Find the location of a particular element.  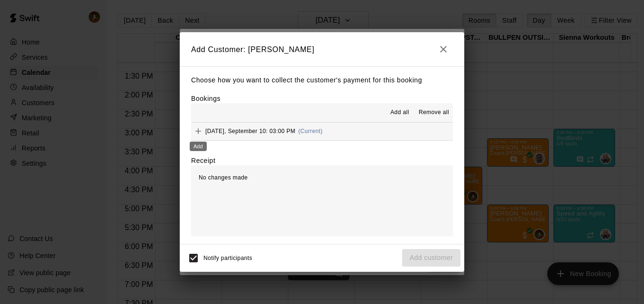

label: Receipt is located at coordinates (203, 160).